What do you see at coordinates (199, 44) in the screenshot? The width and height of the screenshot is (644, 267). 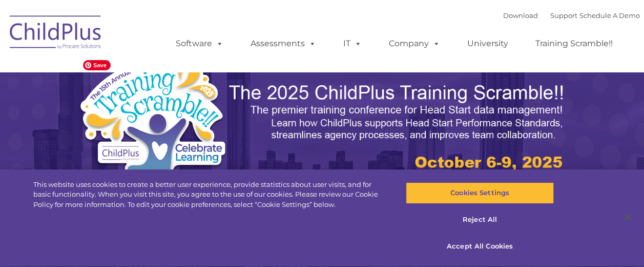 I see `a: Software` at bounding box center [199, 44].